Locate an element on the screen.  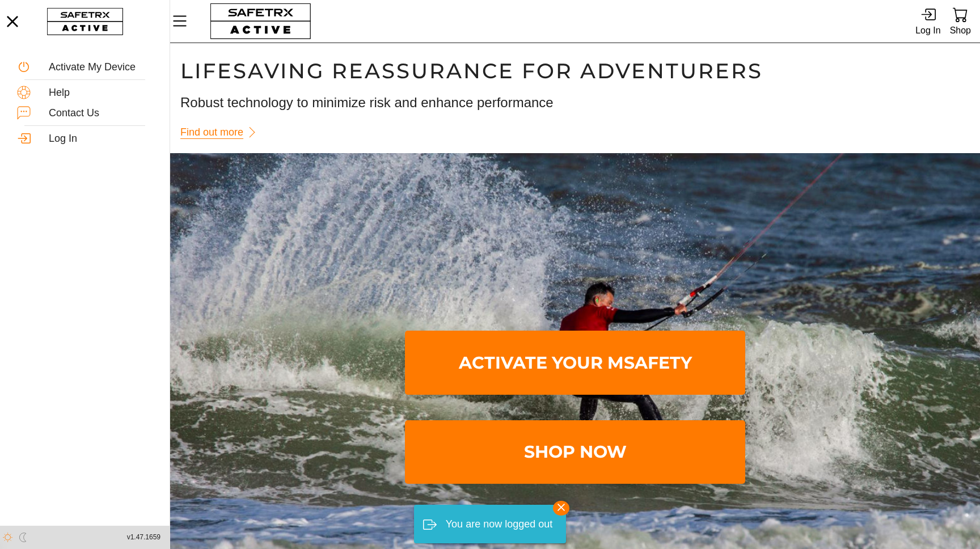
img: ContactUs.svg is located at coordinates (24, 113).